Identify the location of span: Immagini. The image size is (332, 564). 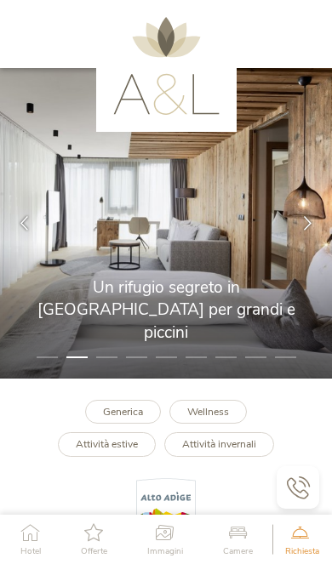
(165, 551).